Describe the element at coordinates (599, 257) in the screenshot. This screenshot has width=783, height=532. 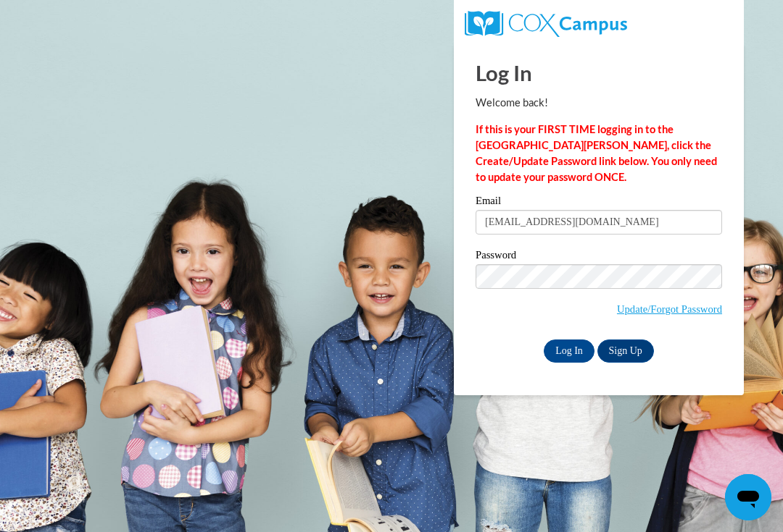
I see `label: Password` at that location.